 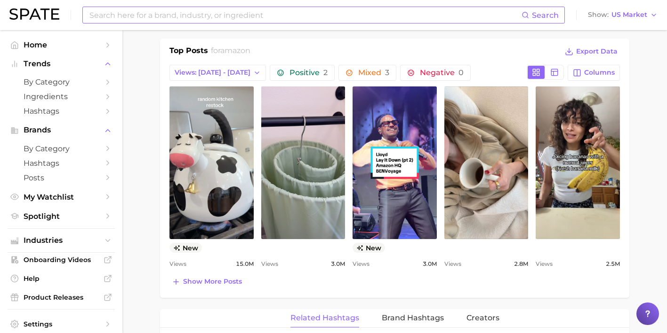 What do you see at coordinates (325, 318) in the screenshot?
I see `span: Related Hashtags` at bounding box center [325, 318].